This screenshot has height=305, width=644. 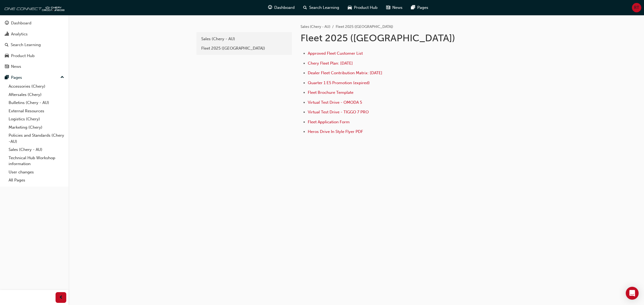 What do you see at coordinates (633, 293) in the screenshot?
I see `div: Open Intercom Messenger` at bounding box center [633, 293].